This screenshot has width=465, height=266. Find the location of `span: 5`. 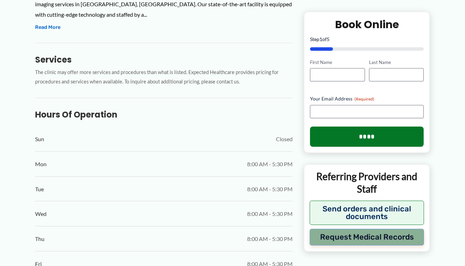

span: 5 is located at coordinates (328, 39).